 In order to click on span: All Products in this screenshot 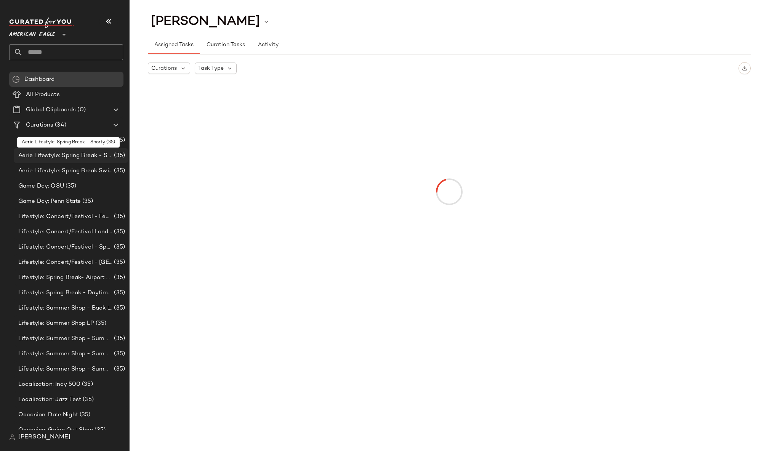, I will do `click(43, 95)`.